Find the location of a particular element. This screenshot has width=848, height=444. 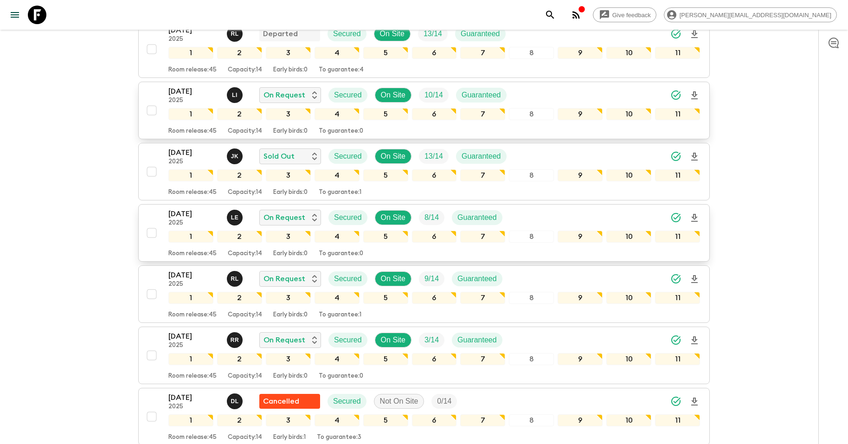

button: JK is located at coordinates (236, 156).